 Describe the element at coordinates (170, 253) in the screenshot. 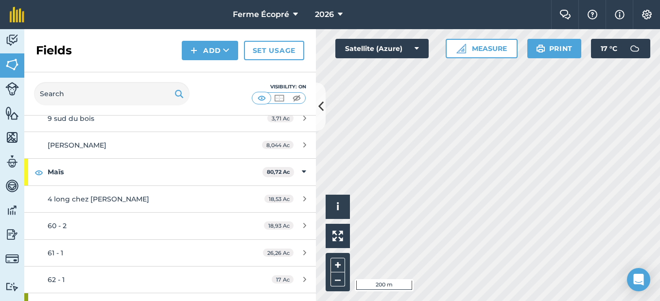

I see `a: 61 - 126,26 Ac` at that location.